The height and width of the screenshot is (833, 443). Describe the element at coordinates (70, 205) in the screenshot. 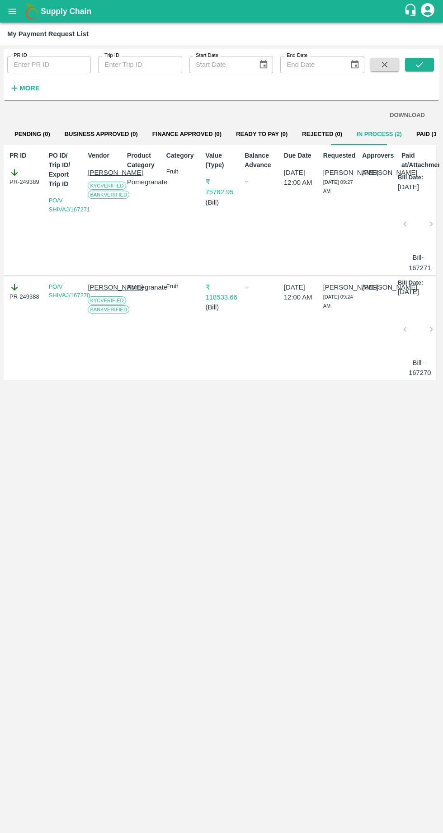

I see `a: PO/V SHIVAJ/167271` at that location.